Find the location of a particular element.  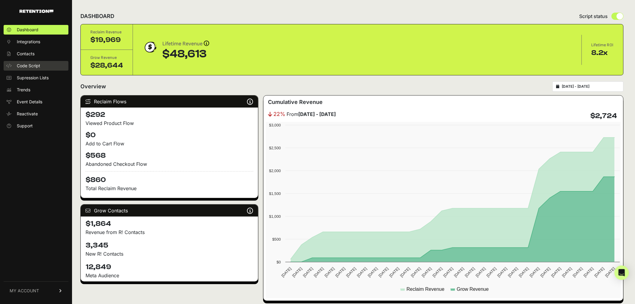

text: $0 is located at coordinates (279, 262).